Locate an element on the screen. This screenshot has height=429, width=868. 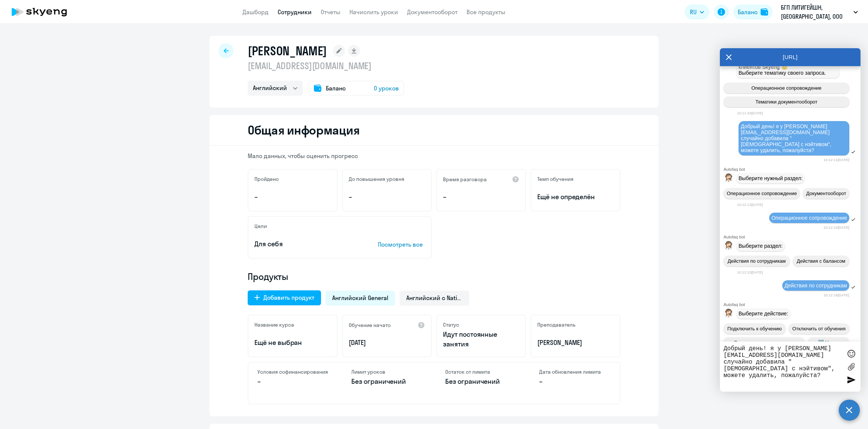
span: Подключить к обучению is located at coordinates (755, 329).